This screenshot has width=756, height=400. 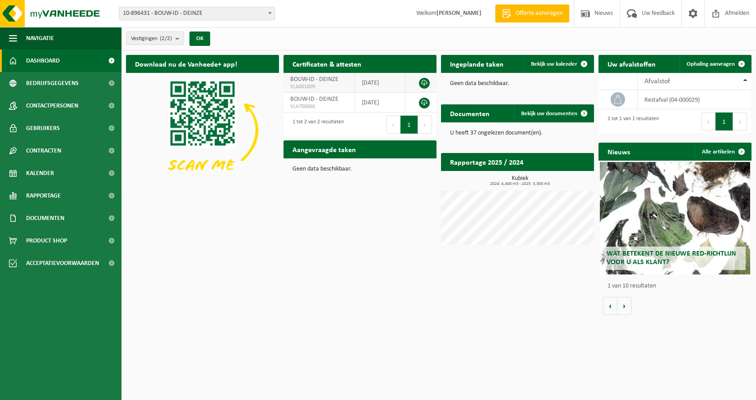 I want to click on div: 1 tot 1 van 1 resultaten, so click(x=631, y=121).